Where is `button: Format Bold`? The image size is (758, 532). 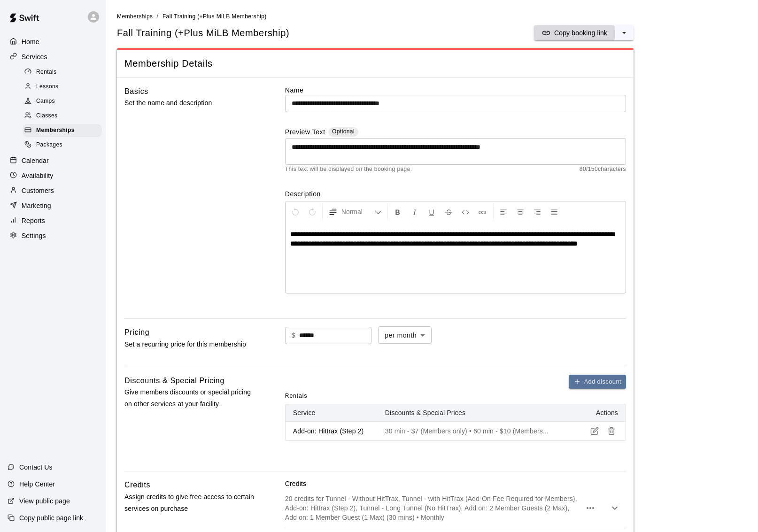 button: Format Bold is located at coordinates (397, 212).